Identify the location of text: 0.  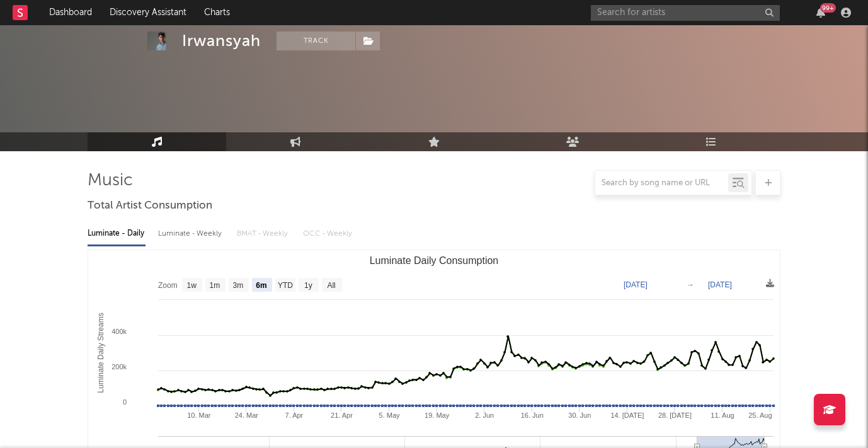
(125, 401).